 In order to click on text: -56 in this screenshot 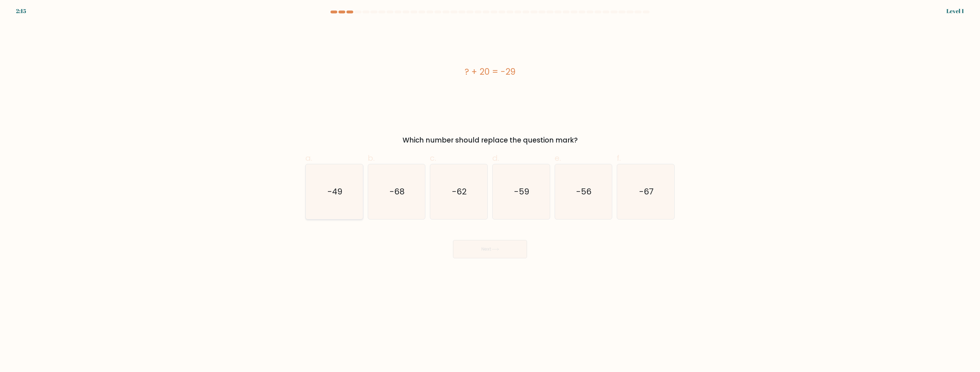, I will do `click(584, 192)`.